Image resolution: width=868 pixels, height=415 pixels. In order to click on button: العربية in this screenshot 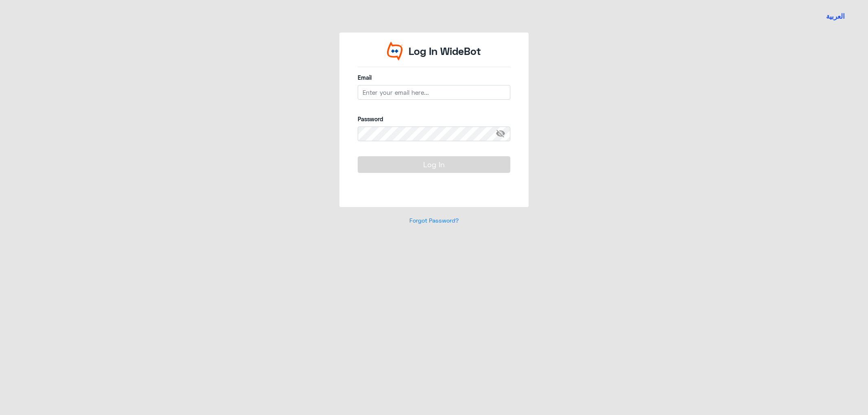, I will do `click(835, 16)`.